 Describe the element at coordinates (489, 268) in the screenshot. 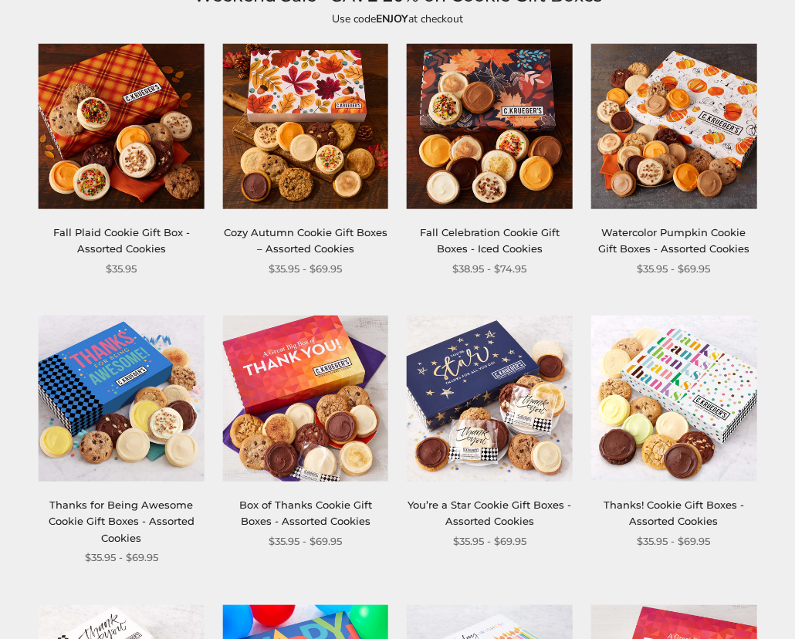

I see `span: $38.95 - $74.95` at that location.